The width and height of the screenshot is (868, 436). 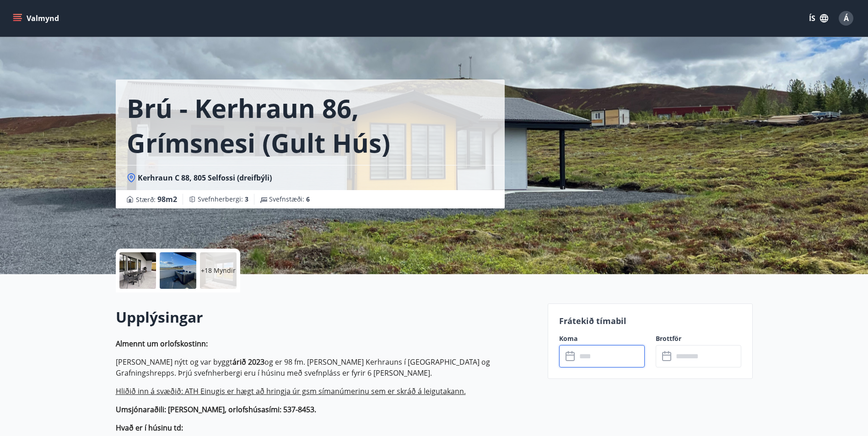 What do you see at coordinates (149, 428) in the screenshot?
I see `strong: Hvað er í húsinu td:` at bounding box center [149, 428].